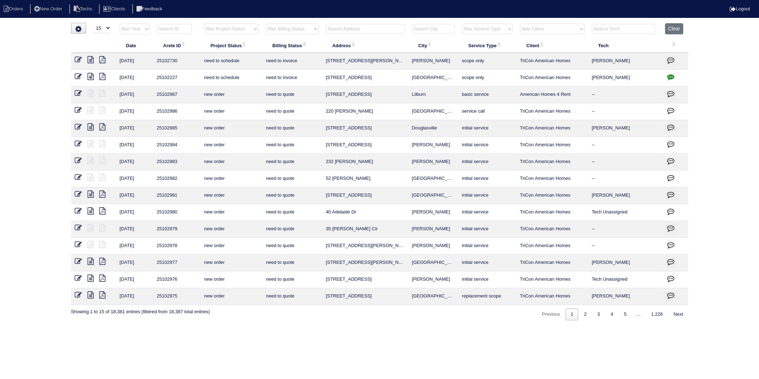  I want to click on td: 25102984, so click(177, 145).